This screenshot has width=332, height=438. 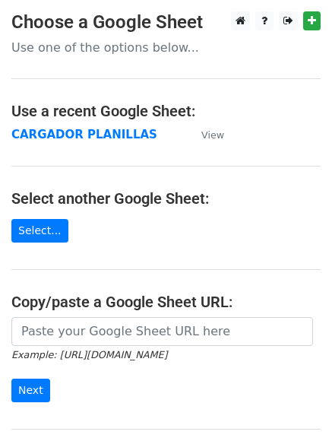 I want to click on h4: Use a recent Google Sheet:, so click(x=166, y=111).